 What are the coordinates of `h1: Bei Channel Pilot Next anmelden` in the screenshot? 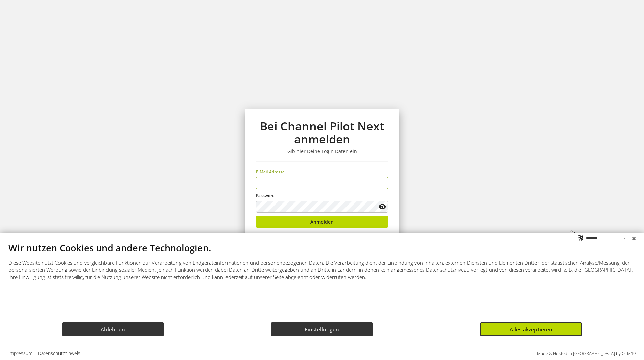 It's located at (322, 133).